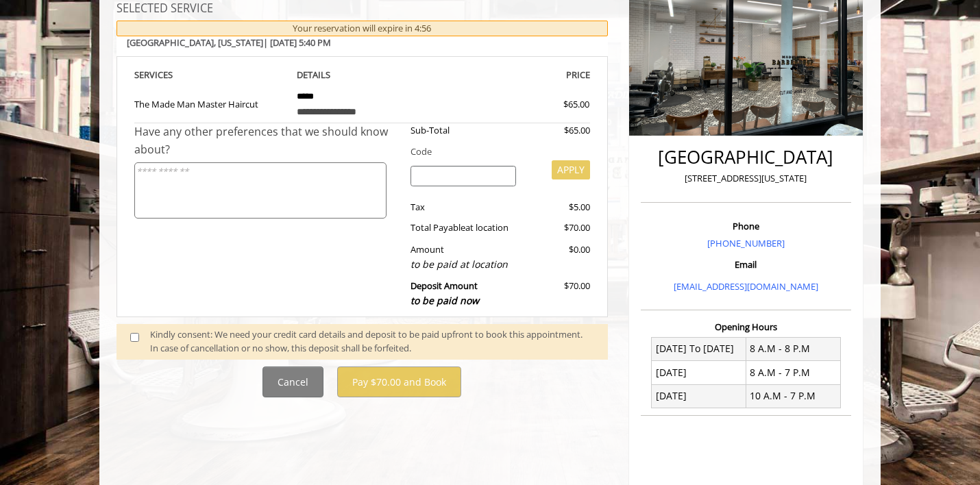 The height and width of the screenshot is (485, 980). I want to click on div: $5.00, so click(557, 207).